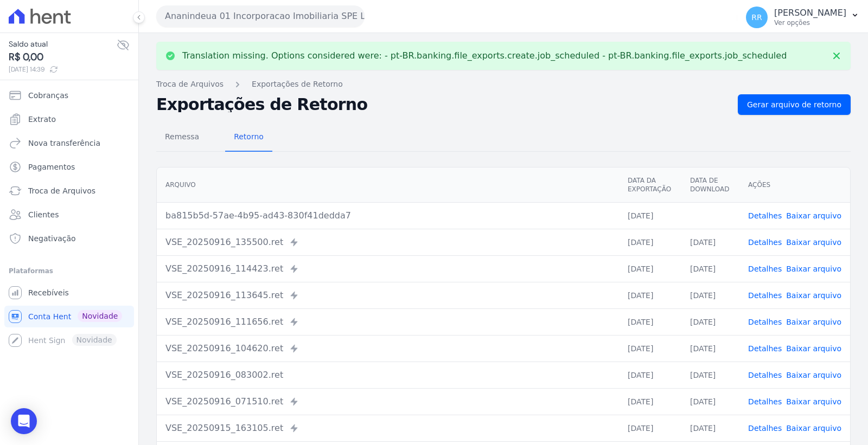  Describe the element at coordinates (260, 17) in the screenshot. I see `button: Ananindeua 01 Incorporacao Imobiliaria SPE LTDA` at that location.